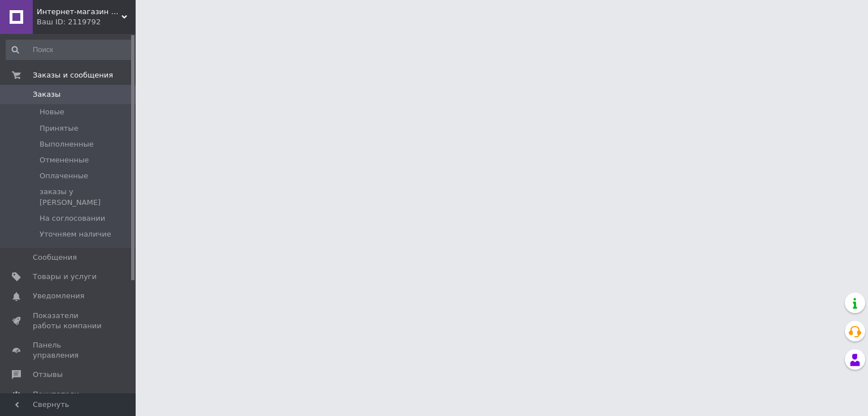  What do you see at coordinates (52, 112) in the screenshot?
I see `span: Новые` at bounding box center [52, 112].